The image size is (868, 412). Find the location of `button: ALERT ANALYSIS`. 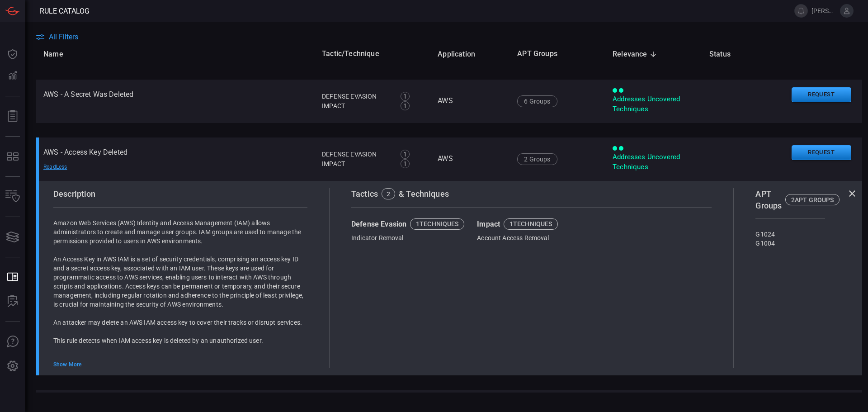

button: ALERT ANALYSIS is located at coordinates (12, 302).